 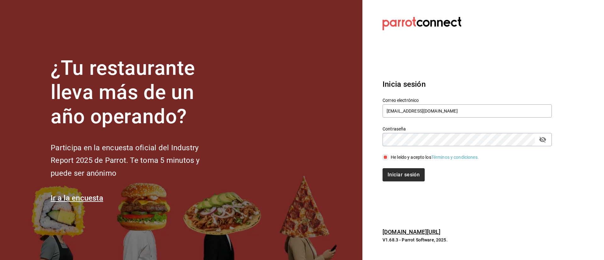 I want to click on a: Ir a la encuesta, so click(x=77, y=198).